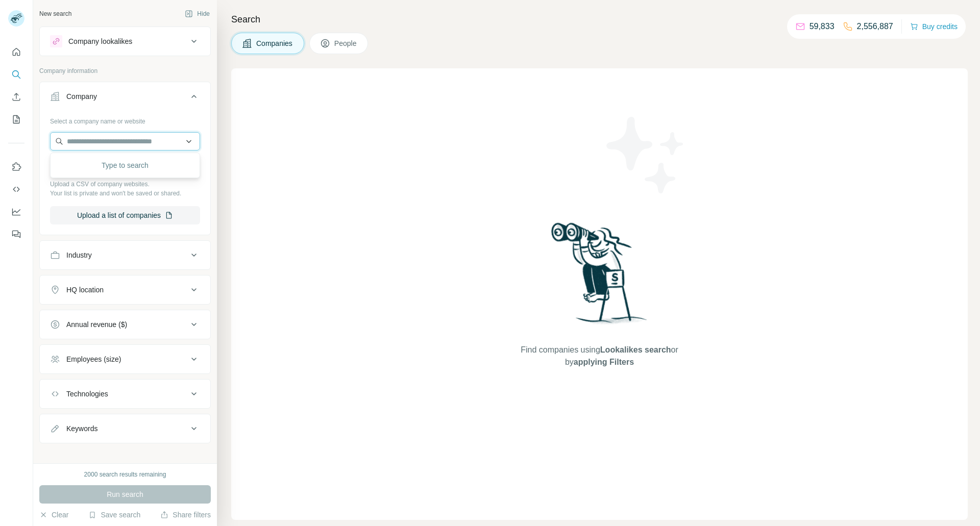 The height and width of the screenshot is (526, 980). I want to click on button: Clear, so click(54, 515).